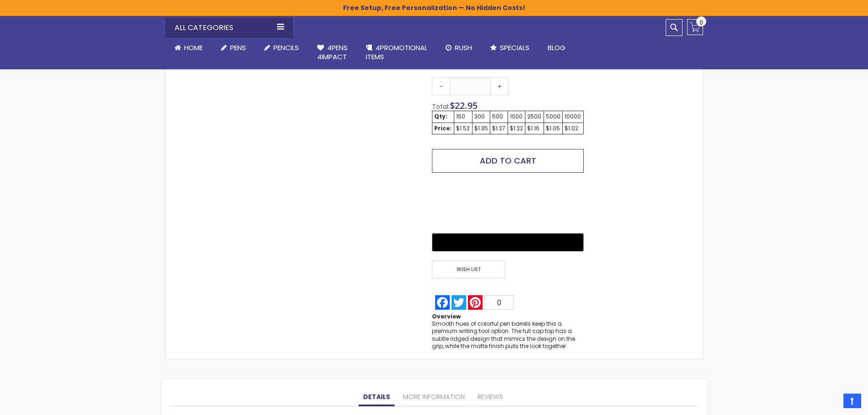 Image resolution: width=868 pixels, height=415 pixels. What do you see at coordinates (189, 48) in the screenshot?
I see `a: Home` at bounding box center [189, 48].